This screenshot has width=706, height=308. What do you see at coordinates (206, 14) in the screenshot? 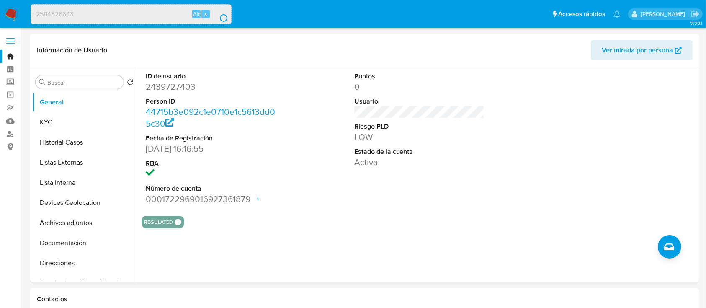
I see `span: s` at bounding box center [206, 14].